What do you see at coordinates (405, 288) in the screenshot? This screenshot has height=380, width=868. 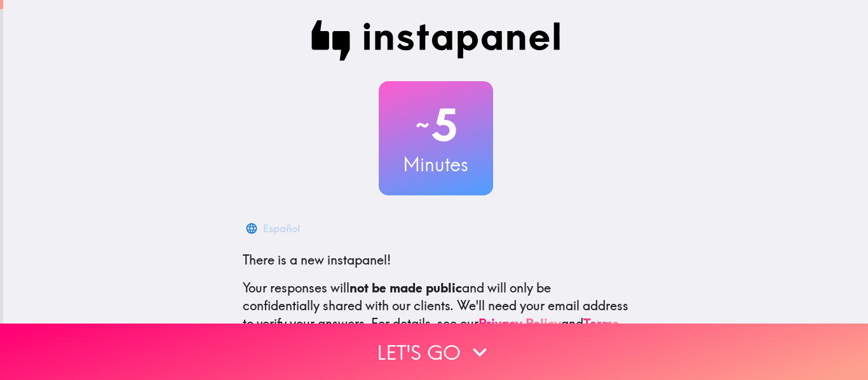 I see `b: not be made public` at bounding box center [405, 288].